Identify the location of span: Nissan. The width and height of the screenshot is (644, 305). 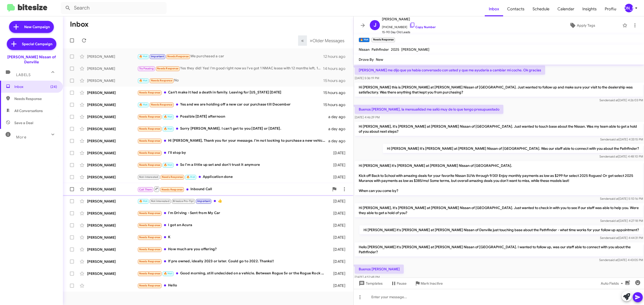
(364, 49).